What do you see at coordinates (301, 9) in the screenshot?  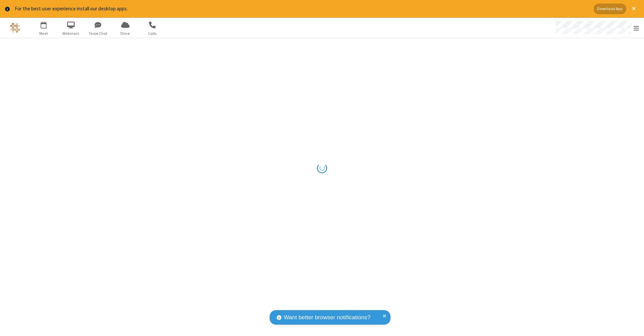 I see `div: For the best user experience install our desktop apps.` at bounding box center [301, 9].